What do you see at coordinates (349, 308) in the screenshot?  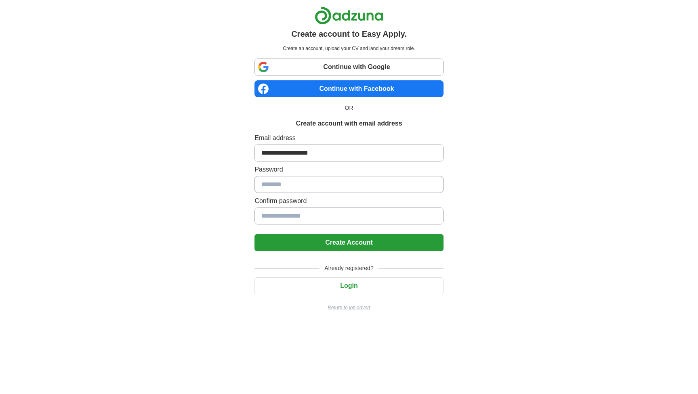 I see `a: Return to job advert` at bounding box center [349, 308].